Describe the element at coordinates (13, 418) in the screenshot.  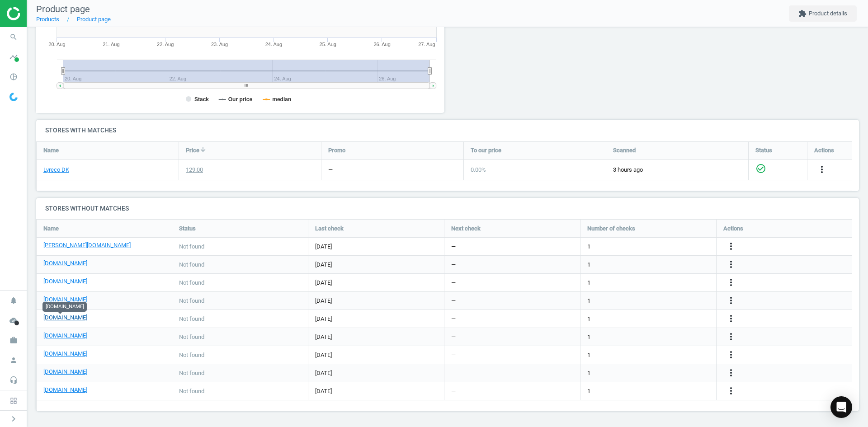
I see `i: chevron_right` at that location.